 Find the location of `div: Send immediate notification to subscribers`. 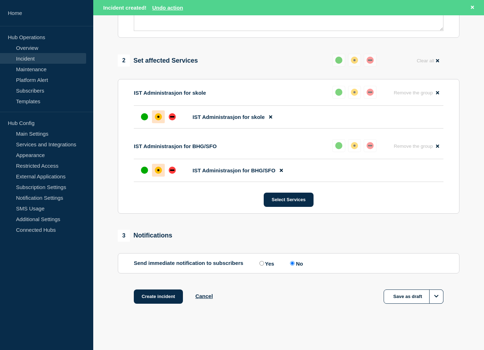

div: Send immediate notification to subscribers is located at coordinates (289, 263).